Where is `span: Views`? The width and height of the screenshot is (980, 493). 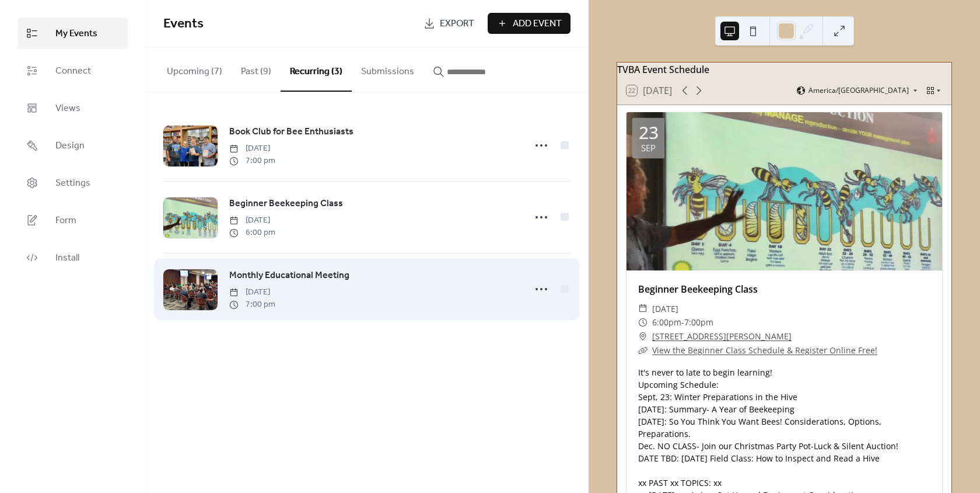 span: Views is located at coordinates (68, 109).